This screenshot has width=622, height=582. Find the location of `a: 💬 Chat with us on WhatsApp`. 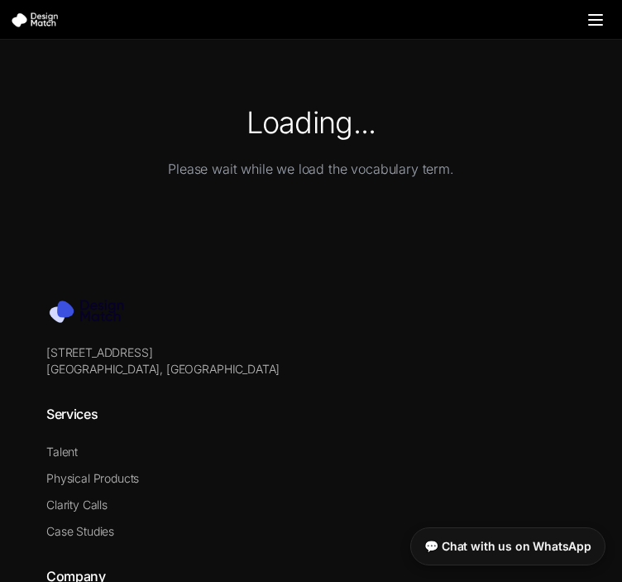

a: 💬 Chat with us on WhatsApp is located at coordinates (508, 546).